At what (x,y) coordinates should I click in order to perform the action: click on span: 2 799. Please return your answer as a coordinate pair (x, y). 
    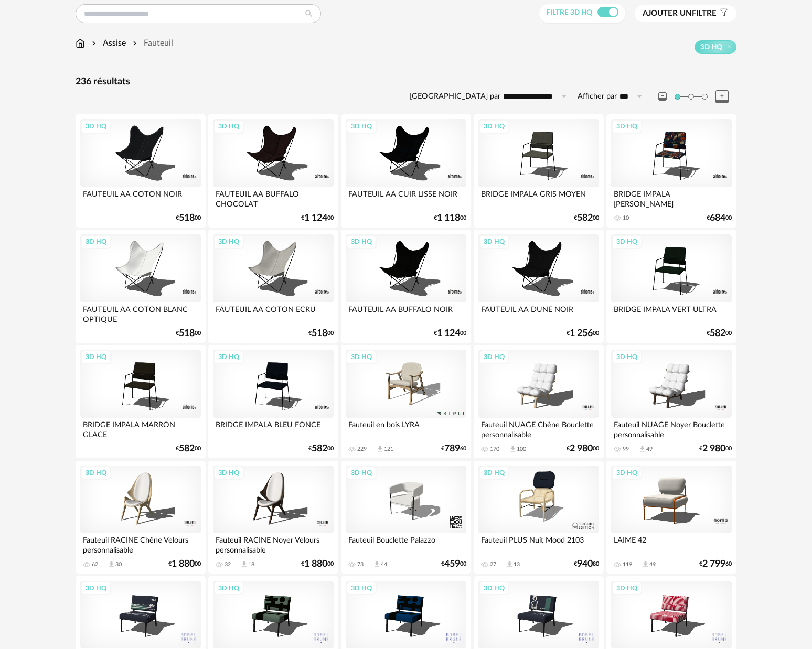
    Looking at the image, I should click on (714, 564).